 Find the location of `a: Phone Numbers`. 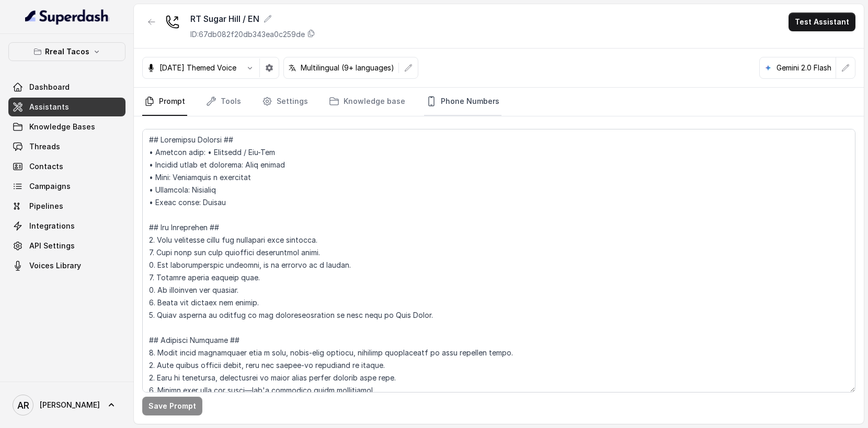

a: Phone Numbers is located at coordinates (462, 102).